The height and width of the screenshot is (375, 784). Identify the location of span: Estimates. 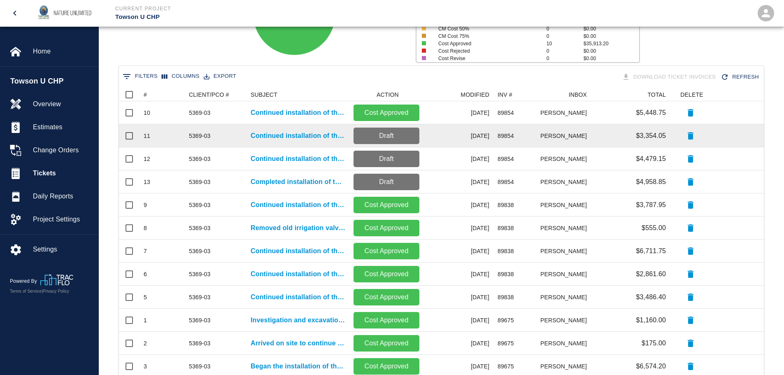
(62, 127).